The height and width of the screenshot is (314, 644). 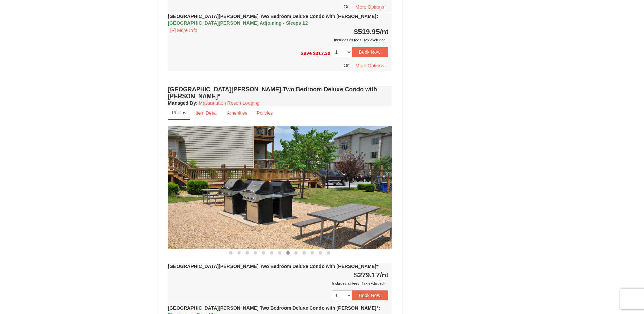 What do you see at coordinates (206, 113) in the screenshot?
I see `small: Item Detail` at bounding box center [206, 113].